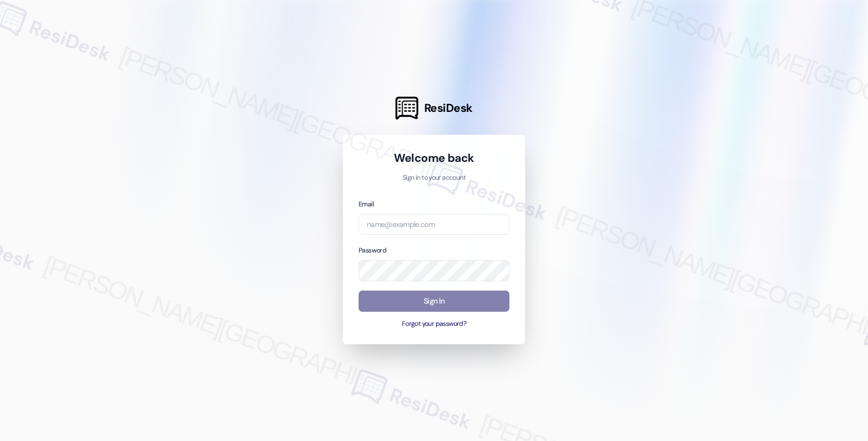 This screenshot has width=868, height=441. Describe the element at coordinates (434, 224) in the screenshot. I see `input: name@example.com` at that location.